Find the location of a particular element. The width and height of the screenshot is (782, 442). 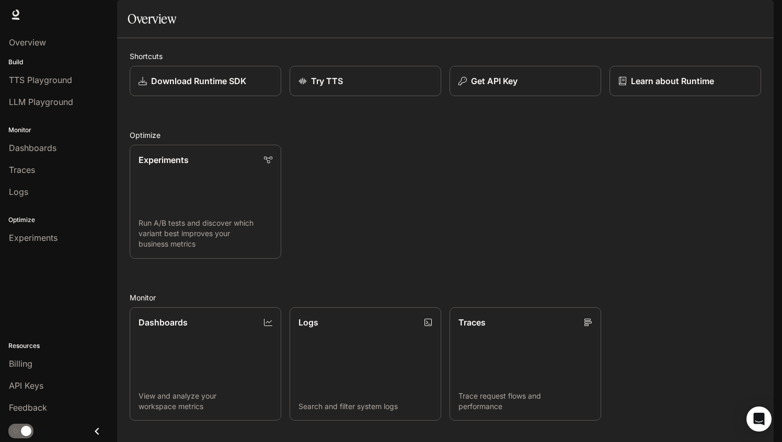

p: Logs is located at coordinates (308, 322).